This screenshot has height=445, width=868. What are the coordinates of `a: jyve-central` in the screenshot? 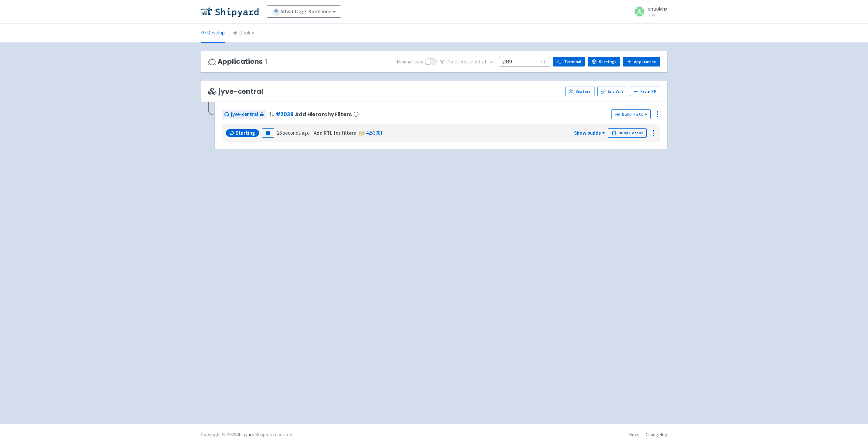 It's located at (244, 114).